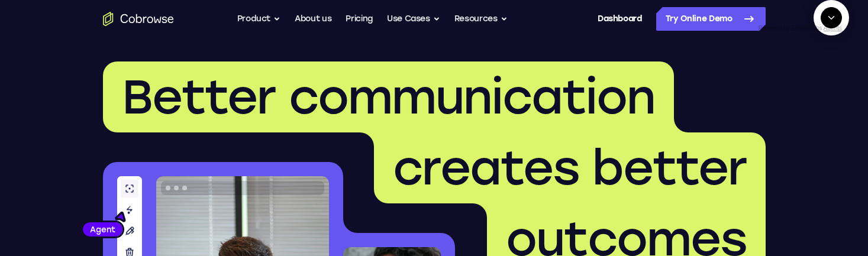 This screenshot has width=868, height=256. Describe the element at coordinates (139, 19) in the screenshot. I see `a: Go to the home page` at that location.